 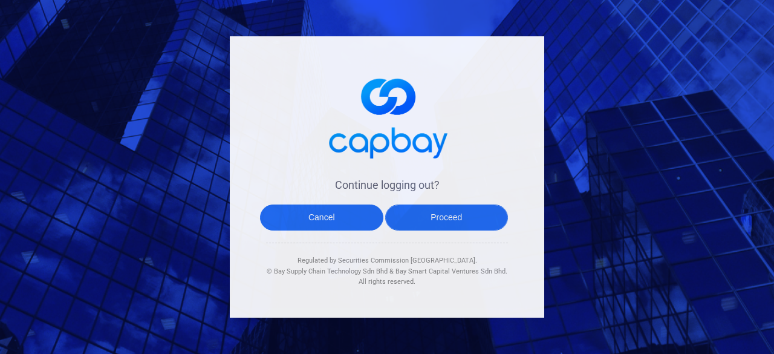 I want to click on button: Proceed, so click(x=447, y=217).